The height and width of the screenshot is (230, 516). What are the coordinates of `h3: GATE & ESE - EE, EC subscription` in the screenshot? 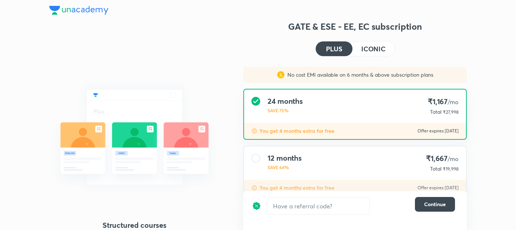 It's located at (355, 26).